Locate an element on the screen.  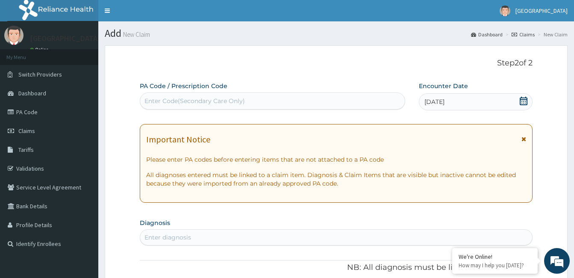
span: Dashboard is located at coordinates (32, 93).